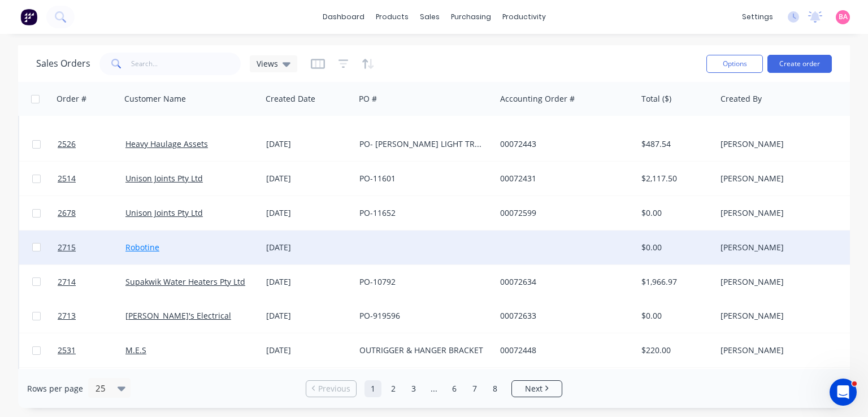 This screenshot has width=868, height=417. I want to click on div: $487.54, so click(674, 144).